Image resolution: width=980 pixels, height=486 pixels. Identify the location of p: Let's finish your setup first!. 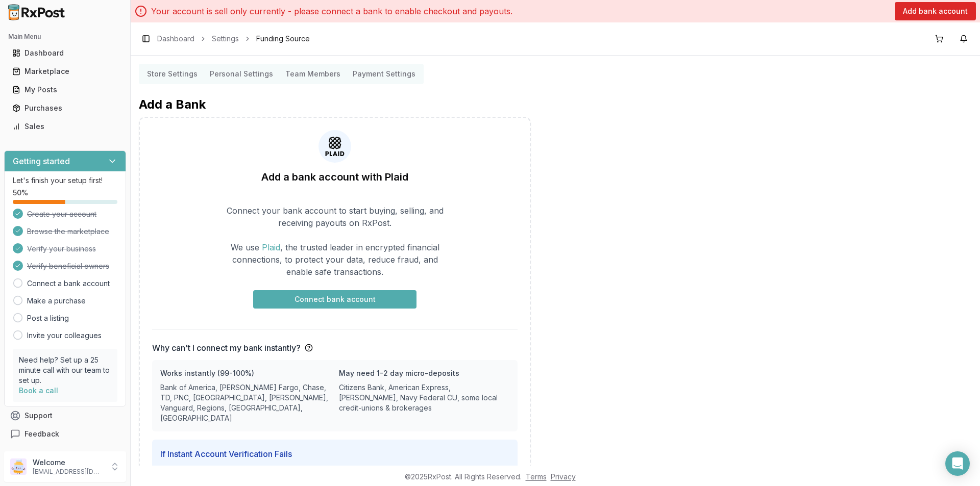
(65, 181).